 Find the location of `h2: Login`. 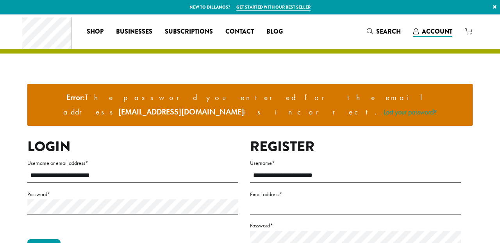

h2: Login is located at coordinates (133, 147).